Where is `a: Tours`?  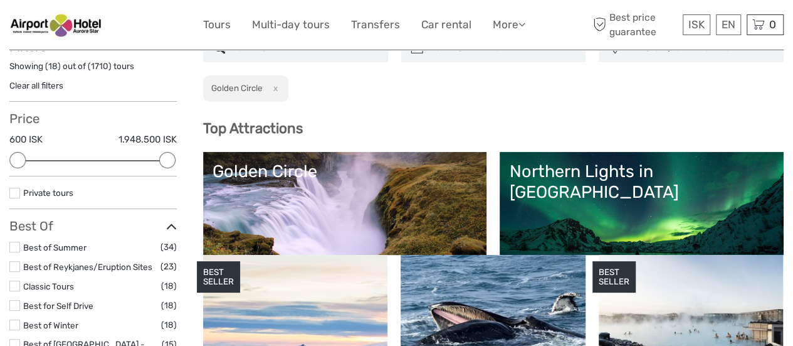 a: Tours is located at coordinates (217, 24).